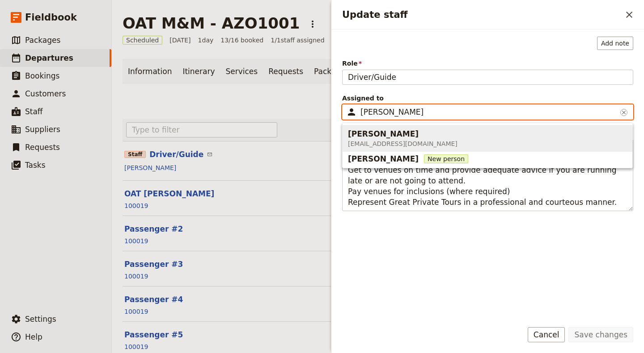 This screenshot has width=644, height=353. I want to click on button: Add note, so click(615, 43).